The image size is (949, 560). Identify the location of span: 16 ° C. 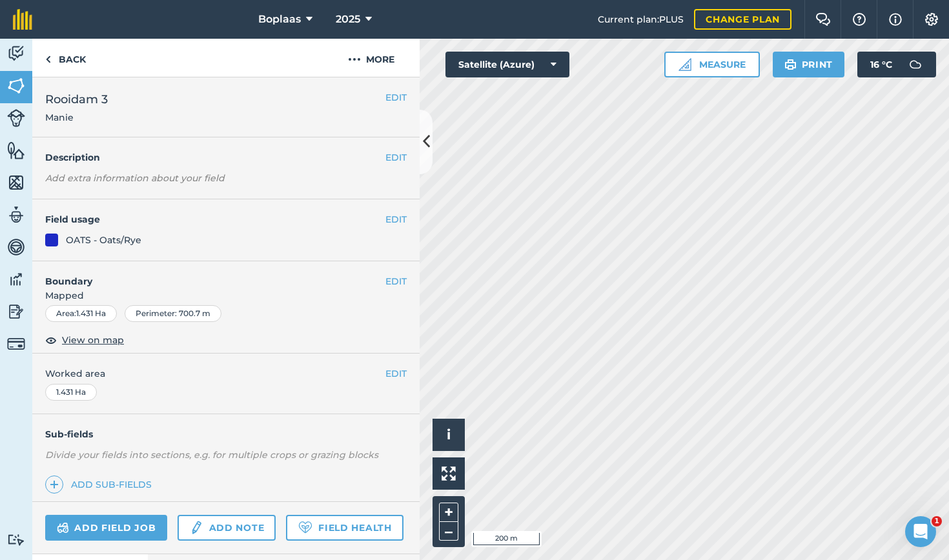
(881, 65).